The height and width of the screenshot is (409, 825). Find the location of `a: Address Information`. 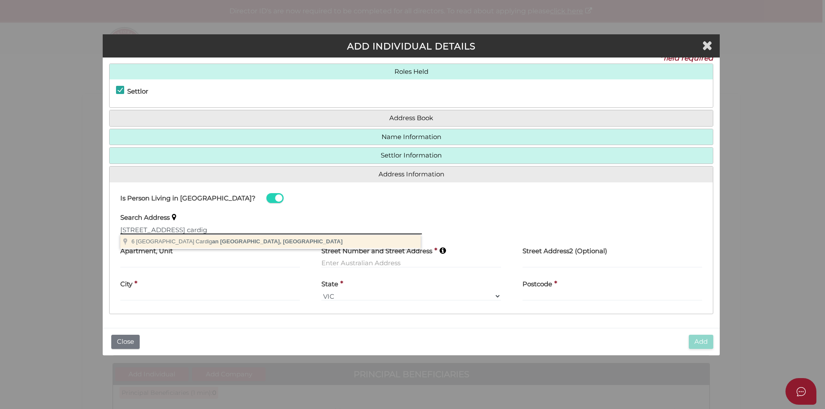

a: Address Information is located at coordinates (411, 174).